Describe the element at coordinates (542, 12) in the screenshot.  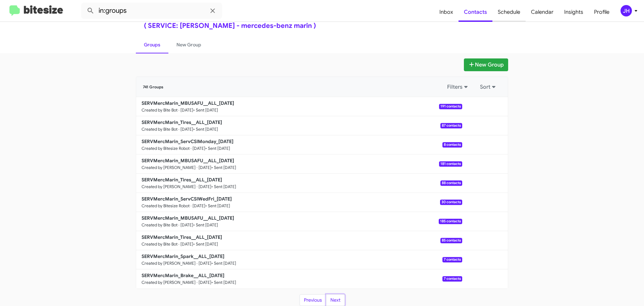
I see `span: Calendar` at that location.